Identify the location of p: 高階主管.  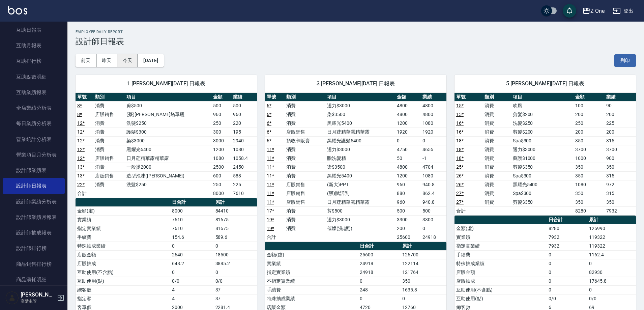
(37, 301).